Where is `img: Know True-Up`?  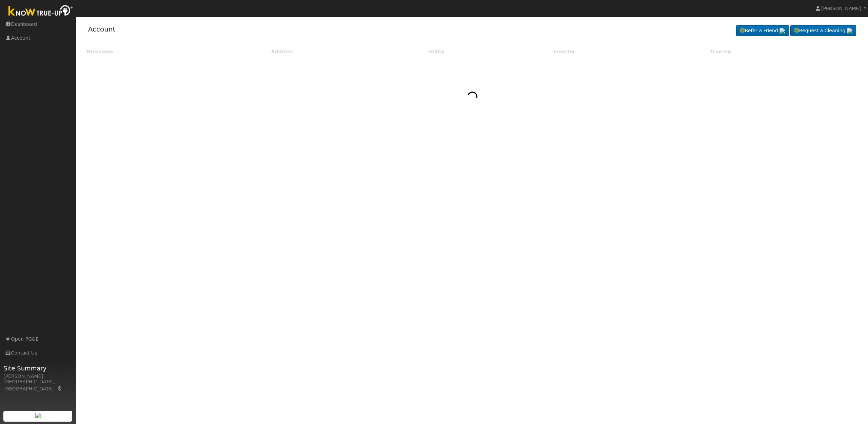
img: Know True-Up is located at coordinates (41, 11).